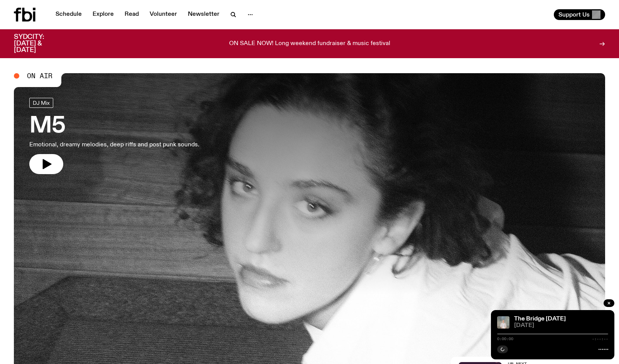 This screenshot has width=619, height=364. Describe the element at coordinates (68, 15) in the screenshot. I see `a: Schedule` at that location.